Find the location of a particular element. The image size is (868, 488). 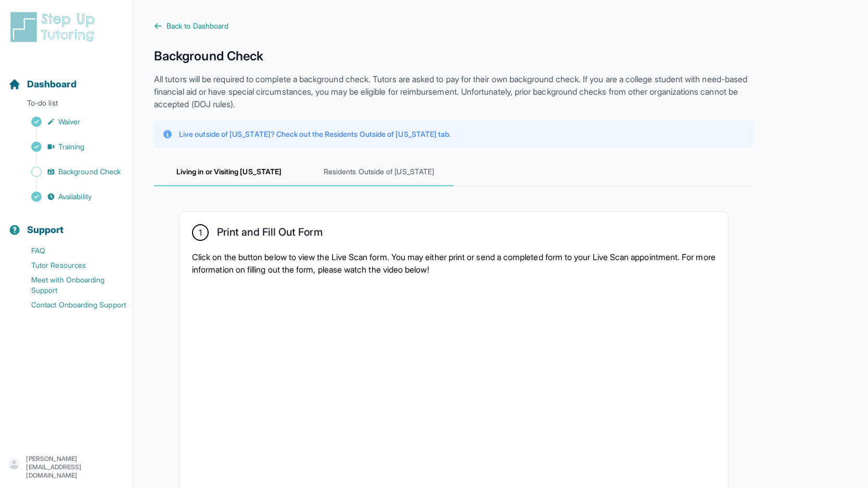

p: Click on the button below to view the Live Scan form. You may either print or send a completed fo... is located at coordinates (454, 263).